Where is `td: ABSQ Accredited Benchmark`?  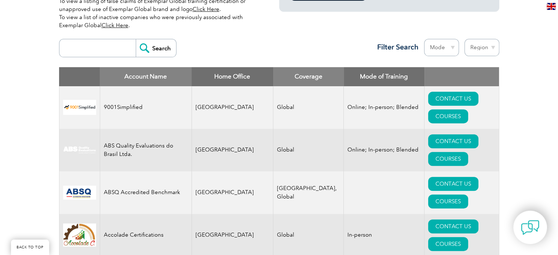
td: ABSQ Accredited Benchmark is located at coordinates (146, 193).